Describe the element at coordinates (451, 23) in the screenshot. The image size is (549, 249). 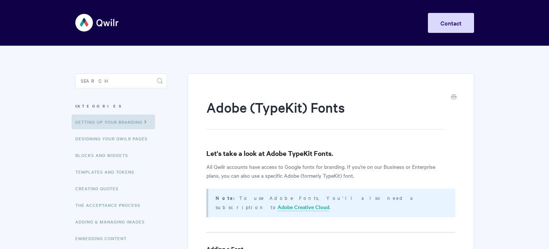
I see `a: Contact` at that location.